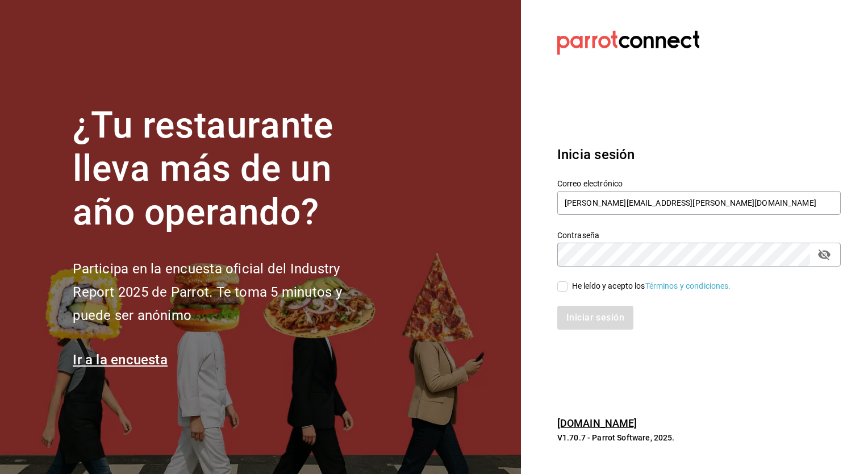  What do you see at coordinates (226, 169) in the screenshot?
I see `h1: ¿Tu restaurante lleva más de un año operando?` at bounding box center [226, 169].